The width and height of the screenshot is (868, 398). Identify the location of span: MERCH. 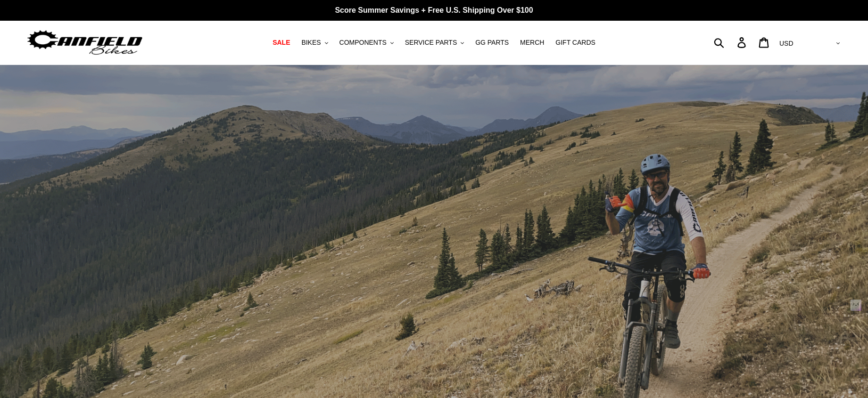
(532, 42).